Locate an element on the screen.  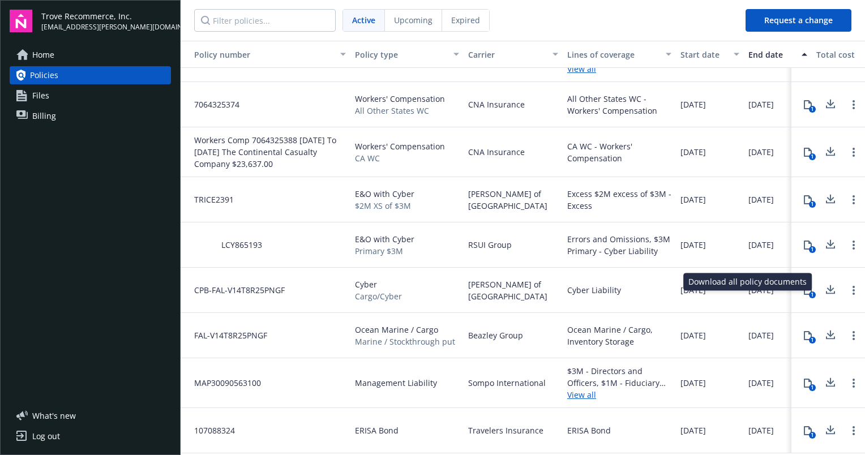
span: Sompo International is located at coordinates (507, 383).